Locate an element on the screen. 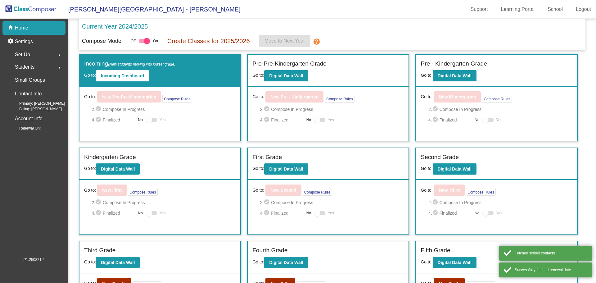  button: Incoming Dashboard is located at coordinates (122, 76).